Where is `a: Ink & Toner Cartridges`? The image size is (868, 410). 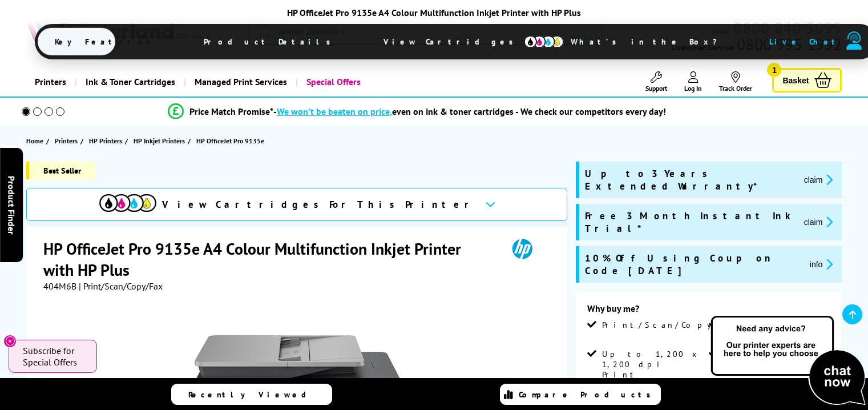
a: Ink & Toner Cartridges is located at coordinates (129, 82).